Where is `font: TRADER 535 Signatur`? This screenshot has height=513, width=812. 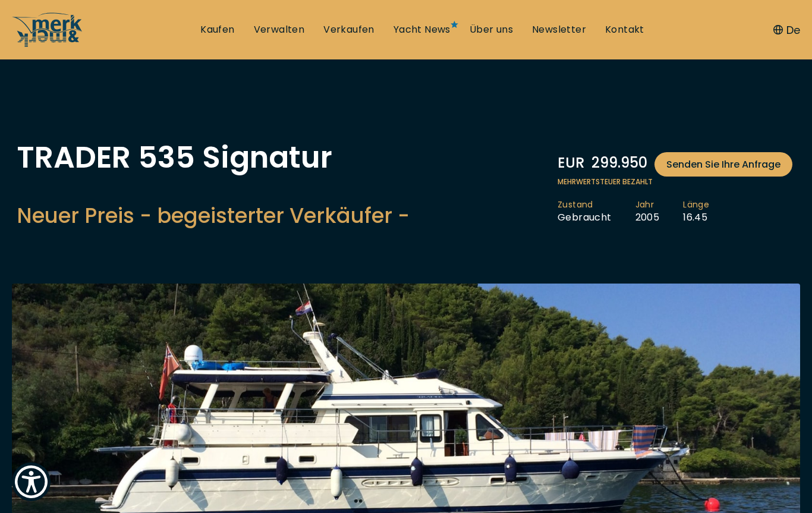
font: TRADER 535 Signatur is located at coordinates (174, 157).